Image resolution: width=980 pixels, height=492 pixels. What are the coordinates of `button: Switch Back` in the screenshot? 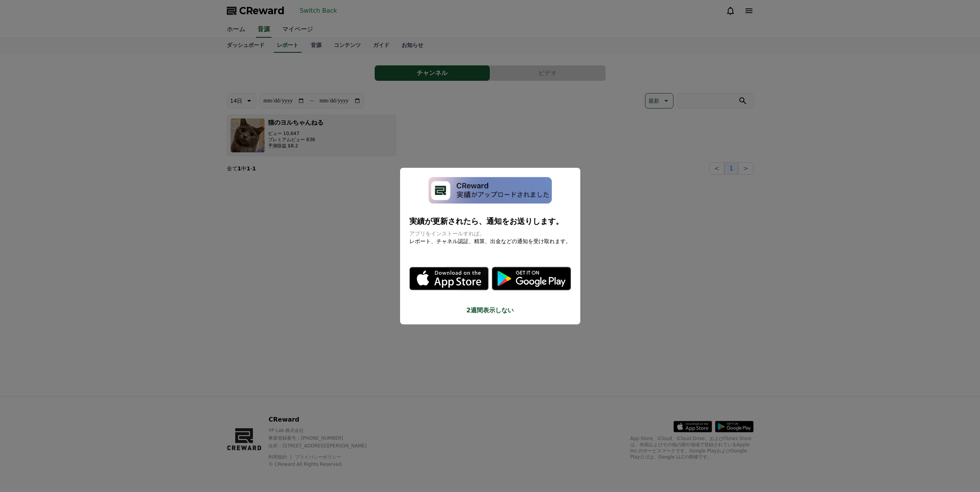 It's located at (318, 11).